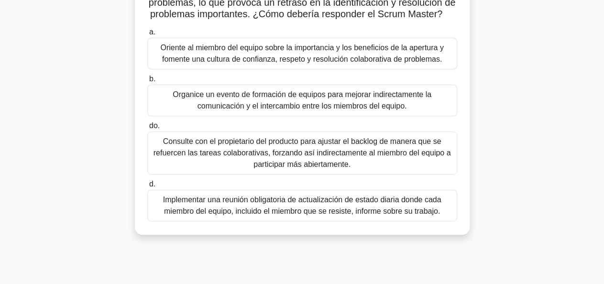 This screenshot has width=604, height=284. Describe the element at coordinates (302, 152) in the screenshot. I see `font: Consulte con el propietario del producto para ajustar el backlog de manera que se refuercen las t...` at that location.